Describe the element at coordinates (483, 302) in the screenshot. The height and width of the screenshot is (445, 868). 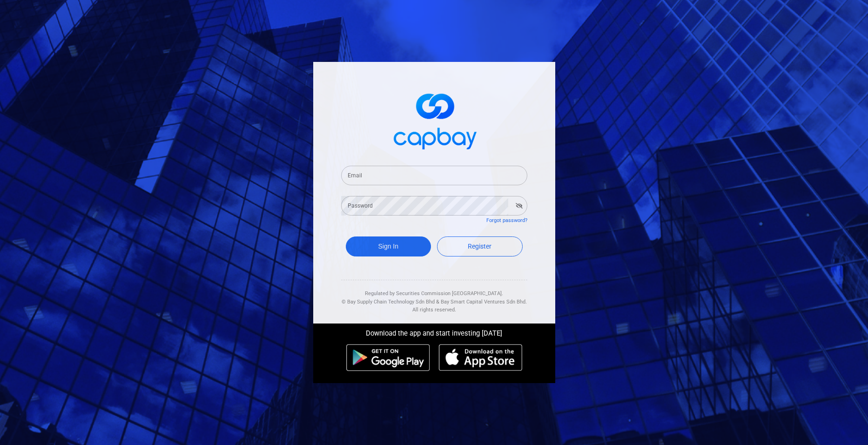
I see `span: Bay Smart Capital Ventures Sdn Bhd.` at that location.